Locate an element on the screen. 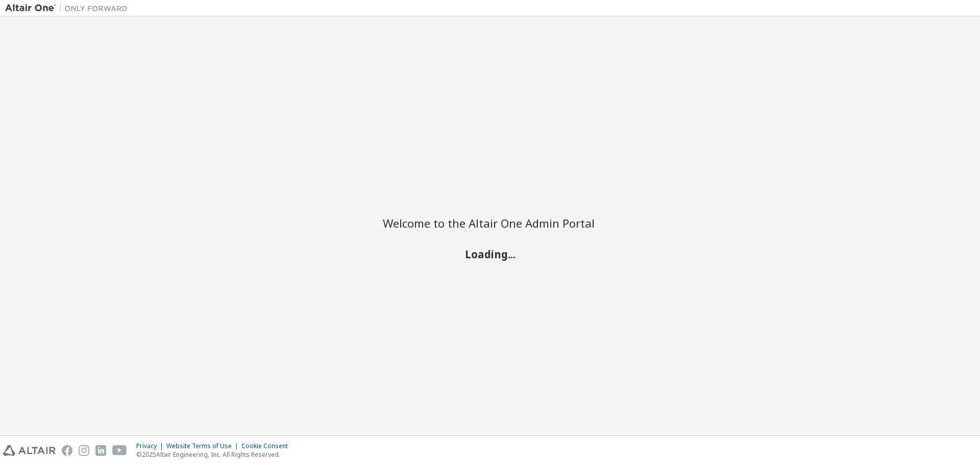  h2: Loading... is located at coordinates (490, 254).